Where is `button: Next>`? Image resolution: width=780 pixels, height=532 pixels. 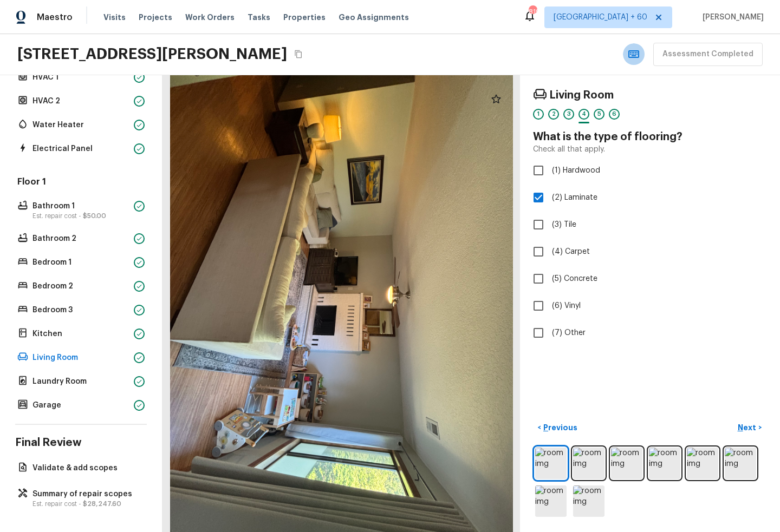
button: Next> is located at coordinates (750, 427).